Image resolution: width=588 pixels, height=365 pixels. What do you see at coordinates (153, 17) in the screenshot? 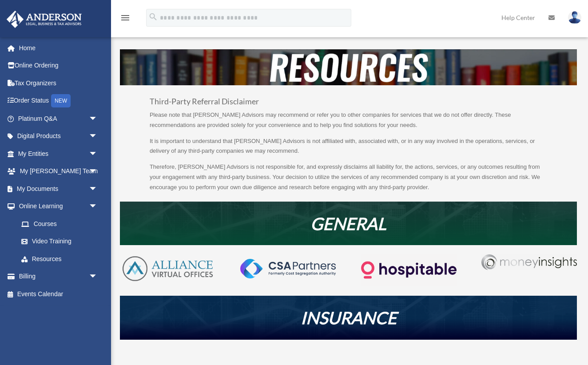
I see `i: search` at bounding box center [153, 17].